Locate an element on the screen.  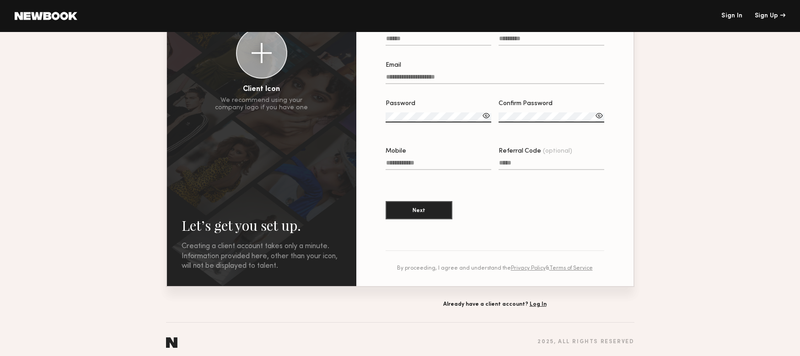
div: Password is located at coordinates (438, 104).